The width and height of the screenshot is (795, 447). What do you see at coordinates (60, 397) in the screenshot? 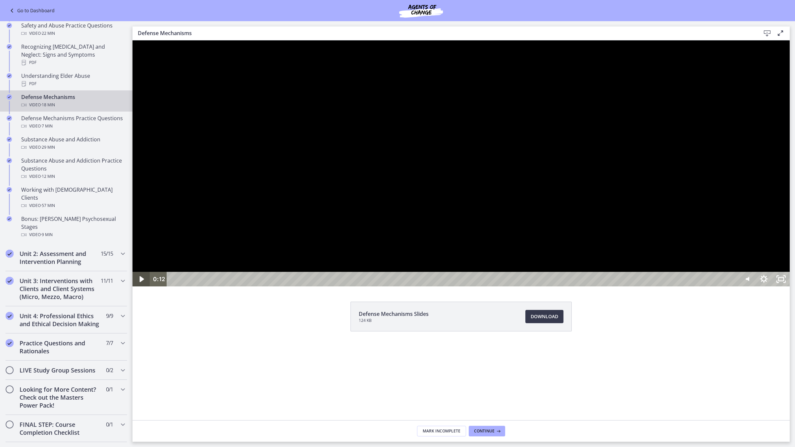
I see `h2: Looking for More Content? Check out the Masters Power Pack!` at bounding box center [60, 397].